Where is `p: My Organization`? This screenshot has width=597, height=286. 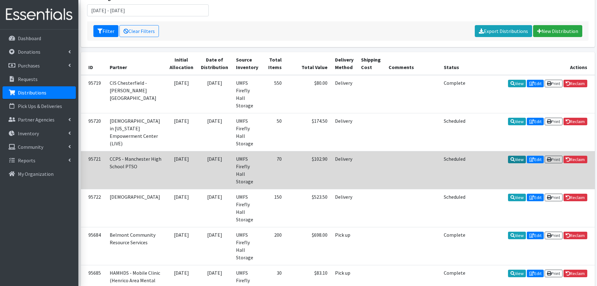 p: My Organization is located at coordinates (36, 174).